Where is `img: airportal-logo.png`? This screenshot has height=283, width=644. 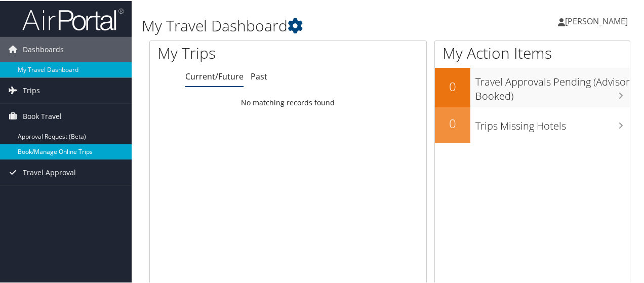 img: airportal-logo.png is located at coordinates (73, 18).